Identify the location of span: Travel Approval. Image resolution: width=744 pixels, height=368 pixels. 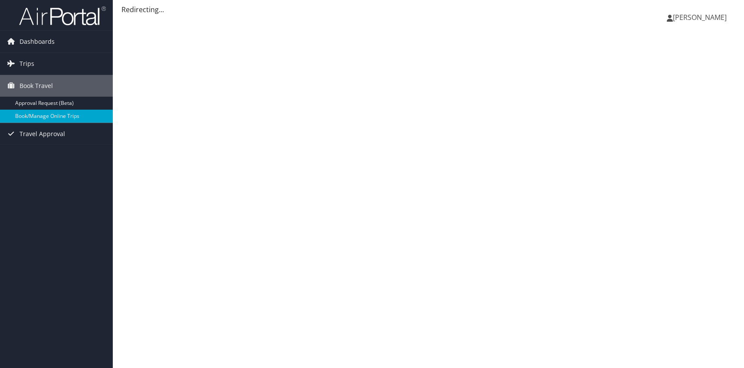
(42, 134).